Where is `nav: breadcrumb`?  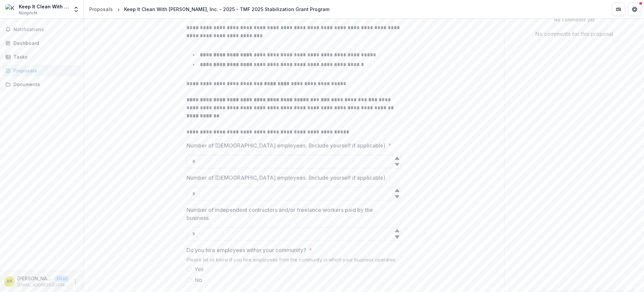
nav: breadcrumb is located at coordinates (209, 9).